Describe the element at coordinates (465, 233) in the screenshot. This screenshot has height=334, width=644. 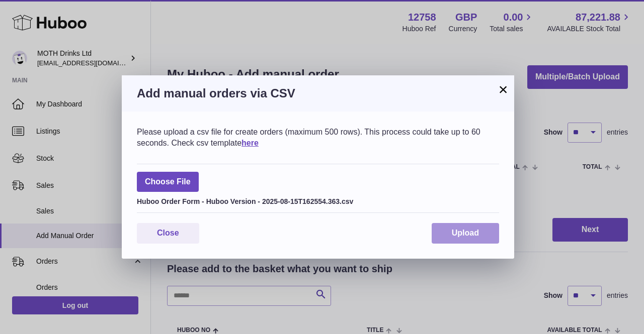
I see `button: Upload` at that location.